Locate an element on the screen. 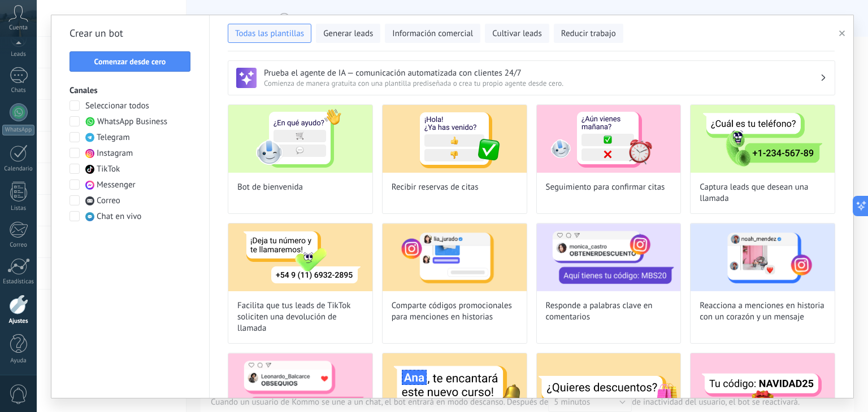  button: Cultivar leads is located at coordinates (516, 34).